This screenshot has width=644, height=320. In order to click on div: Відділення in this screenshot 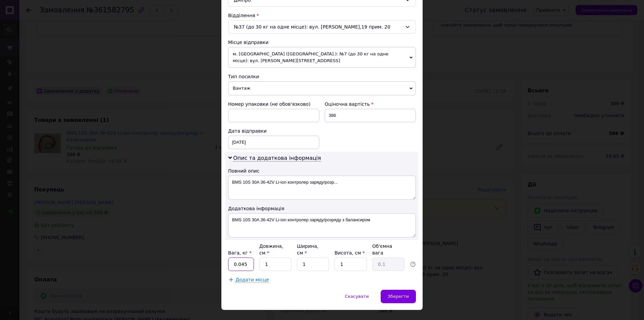, I will do `click(322, 16)`.